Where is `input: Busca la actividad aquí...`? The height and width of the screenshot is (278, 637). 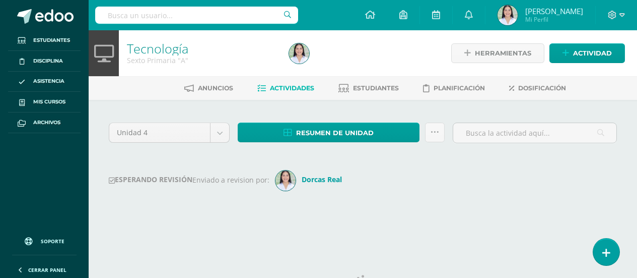
input: Busca la actividad aquí... is located at coordinates (535, 132).